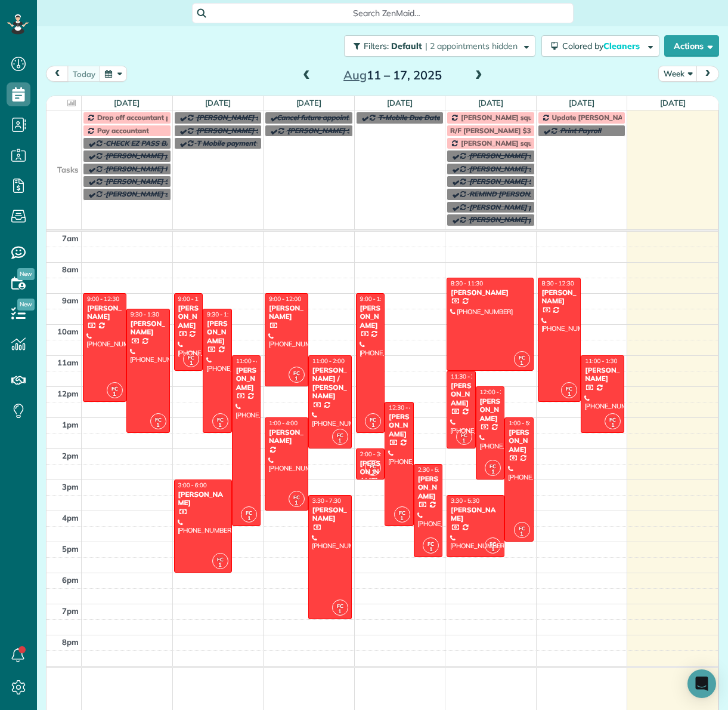 This screenshot has width=728, height=710. Describe the element at coordinates (439, 46) in the screenshot. I see `button: Filters: Default | 2 appointments hidden` at that location.